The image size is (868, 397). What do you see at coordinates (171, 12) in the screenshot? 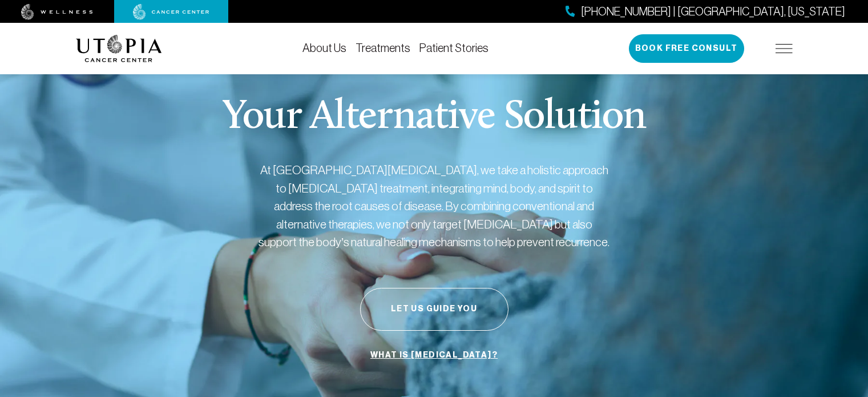
I see `img: cancer center` at bounding box center [171, 12].